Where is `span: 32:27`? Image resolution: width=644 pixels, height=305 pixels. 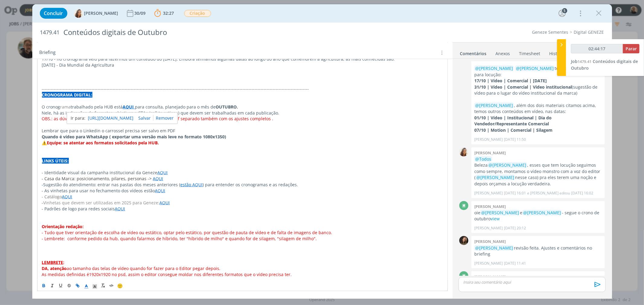 span: 32:27 is located at coordinates (169, 13).